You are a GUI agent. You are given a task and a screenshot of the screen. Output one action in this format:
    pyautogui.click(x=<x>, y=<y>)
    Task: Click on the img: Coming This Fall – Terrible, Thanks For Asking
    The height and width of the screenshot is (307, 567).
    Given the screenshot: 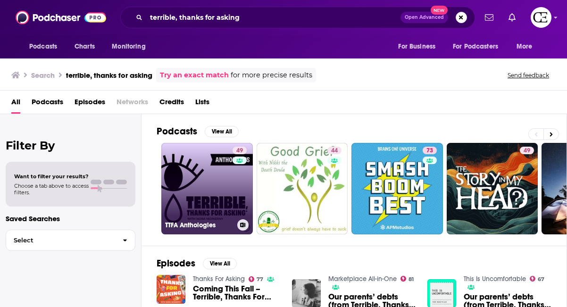 What is the action you would take?
    pyautogui.click(x=171, y=289)
    